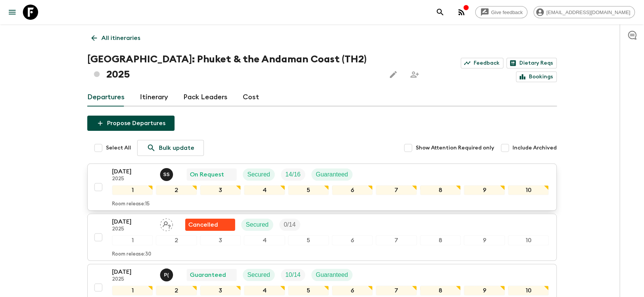  I want to click on a: Give feedback, so click(501, 12).